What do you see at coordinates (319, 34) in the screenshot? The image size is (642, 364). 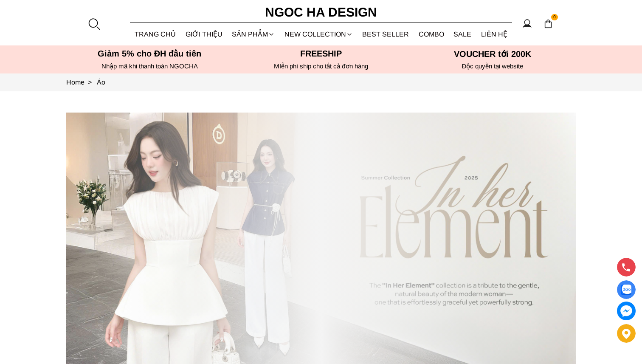 I see `a: NEW COLLECTION` at bounding box center [319, 34].